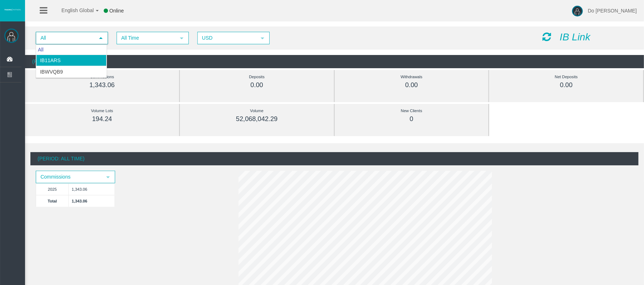 Image resolution: width=644 pixels, height=285 pixels. I want to click on div: Deposits, so click(257, 77).